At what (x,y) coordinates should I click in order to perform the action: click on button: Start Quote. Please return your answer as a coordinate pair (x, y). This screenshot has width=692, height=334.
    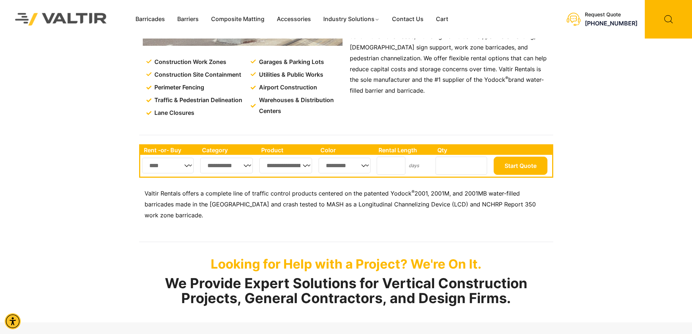
    Looking at the image, I should click on (520, 166).